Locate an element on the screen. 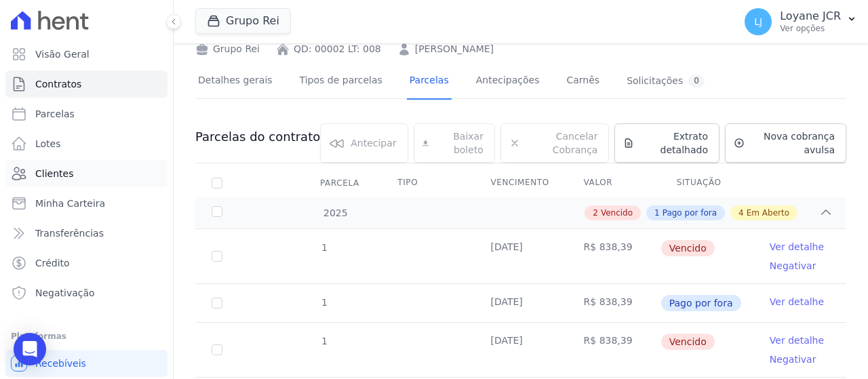  div: Open Intercom Messenger is located at coordinates (30, 350).